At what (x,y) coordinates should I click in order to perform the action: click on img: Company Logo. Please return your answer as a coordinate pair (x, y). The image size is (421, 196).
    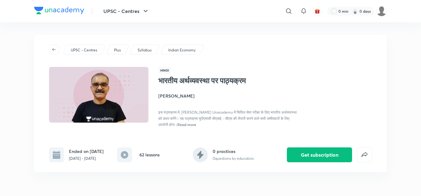
    Looking at the image, I should click on (59, 11).